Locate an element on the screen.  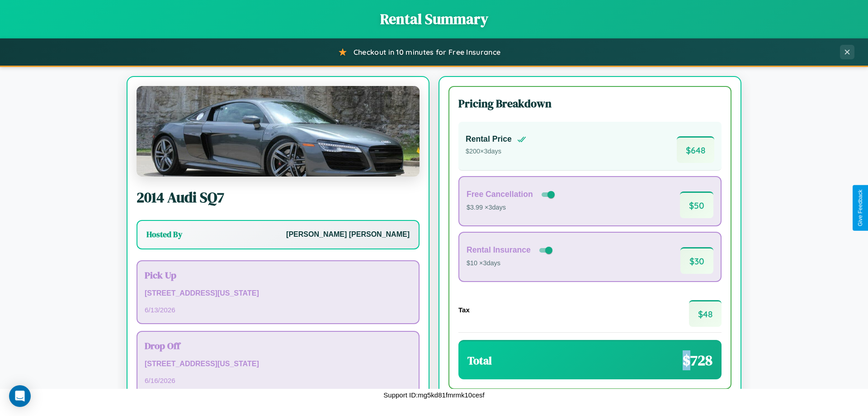
h3: Pricing Breakdown is located at coordinates (589, 103).